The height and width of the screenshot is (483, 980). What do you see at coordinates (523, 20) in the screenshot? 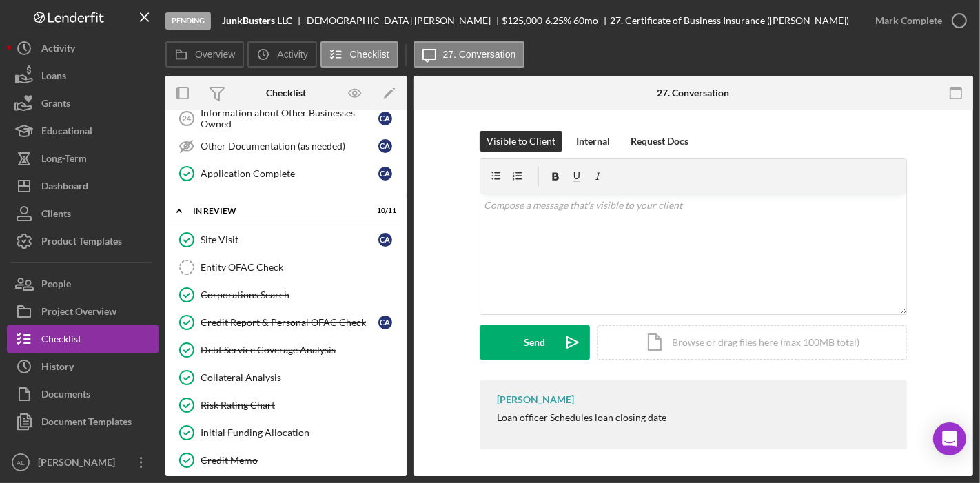
I see `span: $125,000` at bounding box center [523, 20].